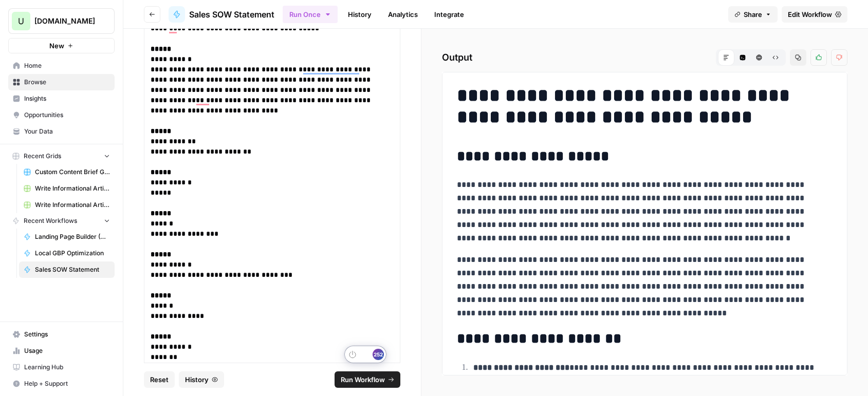 The width and height of the screenshot is (868, 396). What do you see at coordinates (159, 379) in the screenshot?
I see `span: Reset` at bounding box center [159, 379].